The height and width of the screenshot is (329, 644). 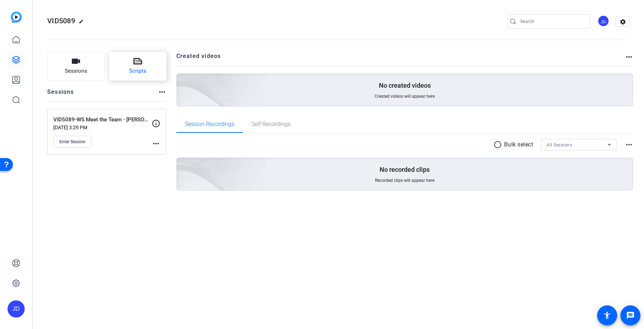 I want to click on p: Bulk select, so click(x=518, y=145).